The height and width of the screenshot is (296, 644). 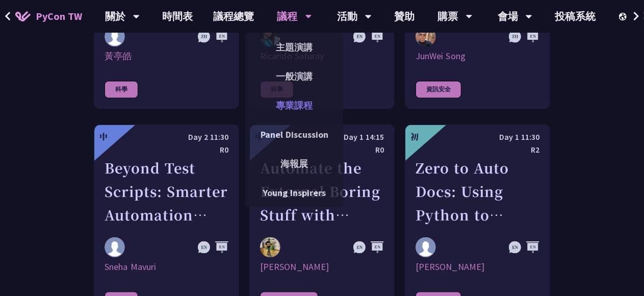 I want to click on a: 專業課程, so click(x=294, y=105).